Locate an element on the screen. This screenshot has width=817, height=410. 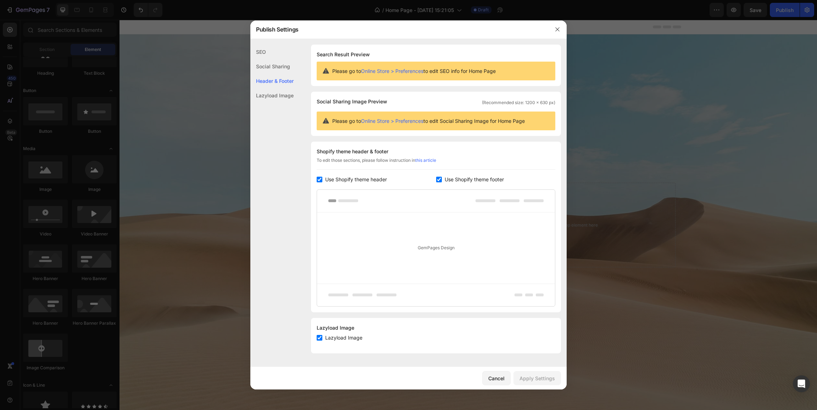
div: Header & Footer is located at coordinates (272, 81).